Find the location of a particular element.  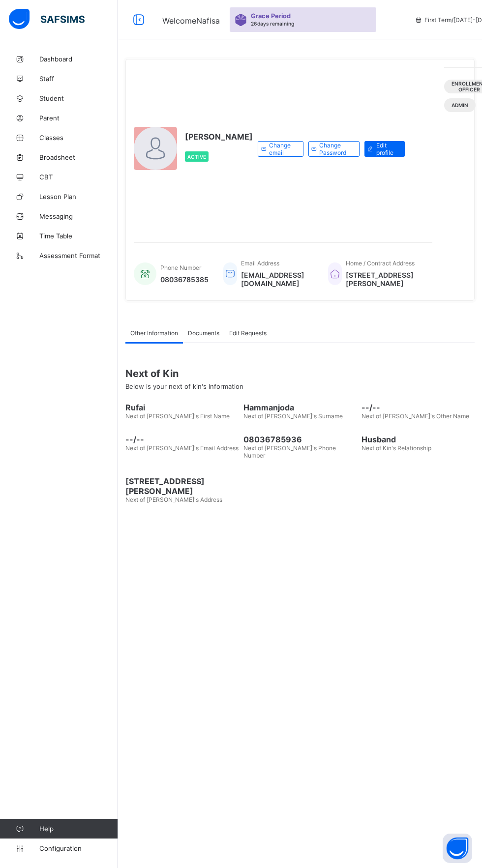

span: Change email is located at coordinates (283, 149).